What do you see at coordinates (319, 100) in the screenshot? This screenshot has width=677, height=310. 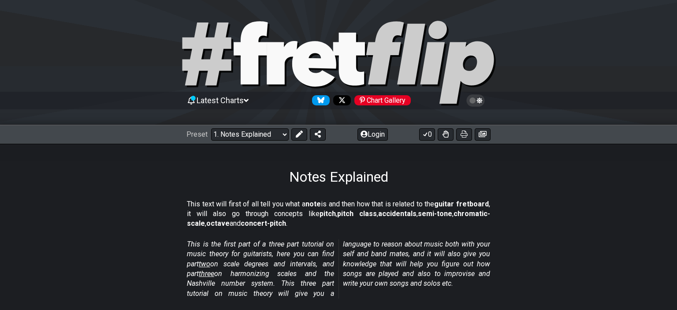 I see `a: Follow #fretflip at Bluesky` at bounding box center [319, 100].